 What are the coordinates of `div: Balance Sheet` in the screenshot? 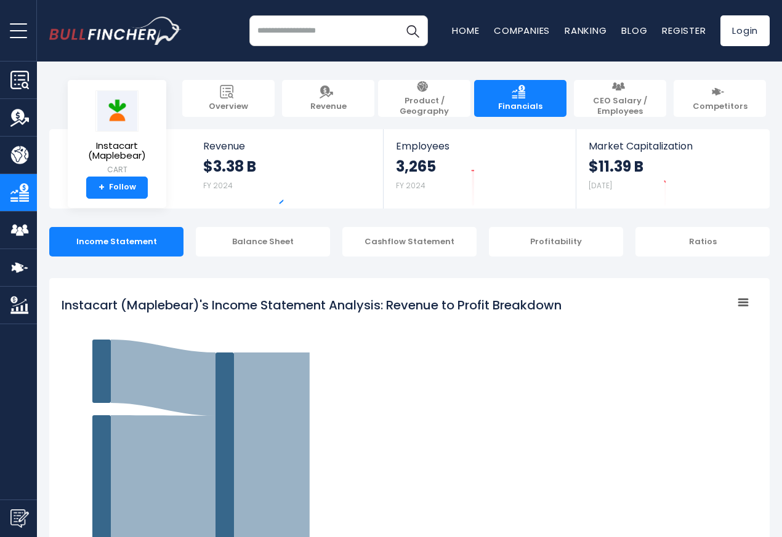 It's located at (263, 242).